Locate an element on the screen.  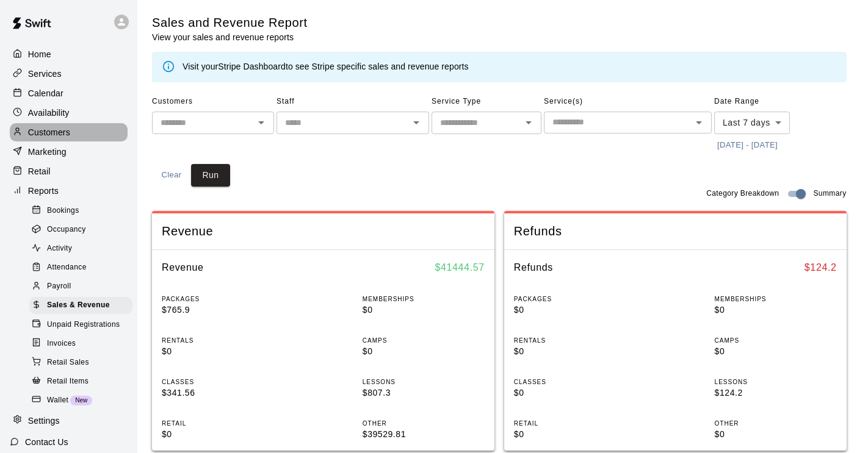
p: Contact Us is located at coordinates (46, 443).